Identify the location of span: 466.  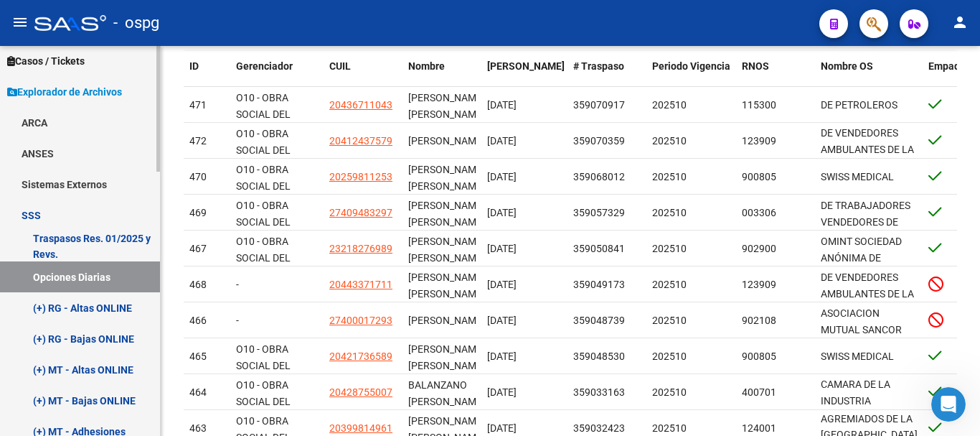
(198, 320).